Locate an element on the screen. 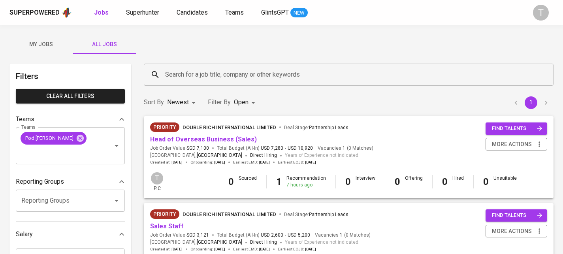  span: USD 2,600 is located at coordinates (272, 235).